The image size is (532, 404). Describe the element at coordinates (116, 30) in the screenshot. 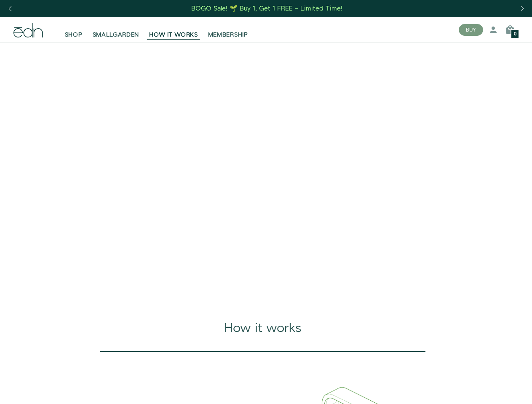

I see `a: SMALLGARDEN` at that location.